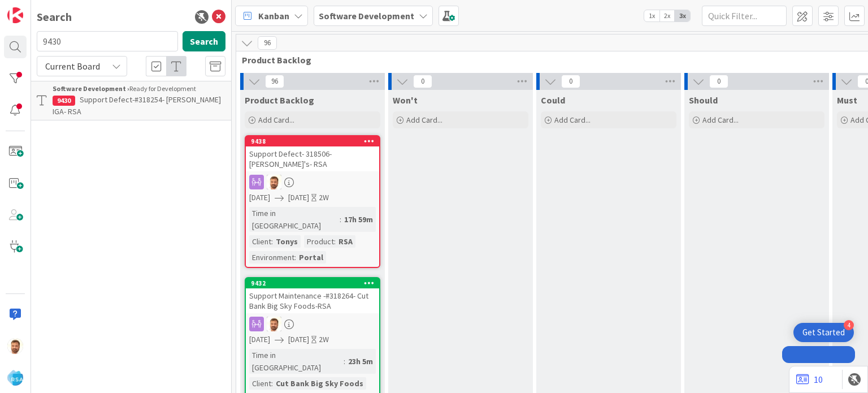 The height and width of the screenshot is (393, 868). I want to click on b: Software Development ›, so click(91, 88).